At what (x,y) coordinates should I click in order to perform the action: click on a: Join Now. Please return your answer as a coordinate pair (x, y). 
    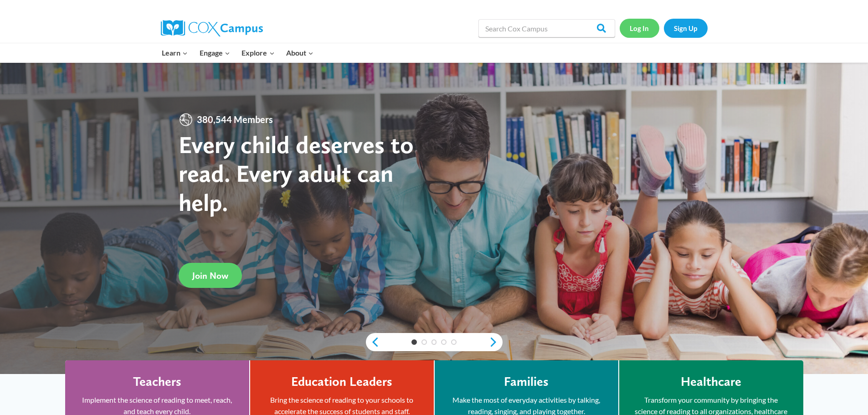
    Looking at the image, I should click on (210, 275).